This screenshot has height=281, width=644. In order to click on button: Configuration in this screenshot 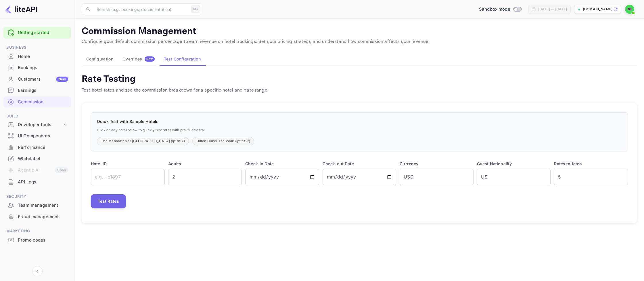, I will do `click(100, 59)`.